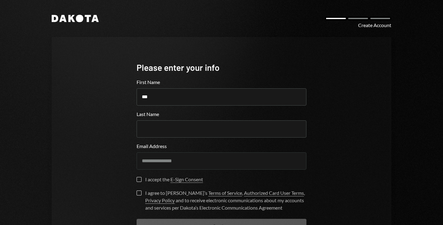 The width and height of the screenshot is (443, 225). I want to click on a: Terms of Service, so click(225, 193).